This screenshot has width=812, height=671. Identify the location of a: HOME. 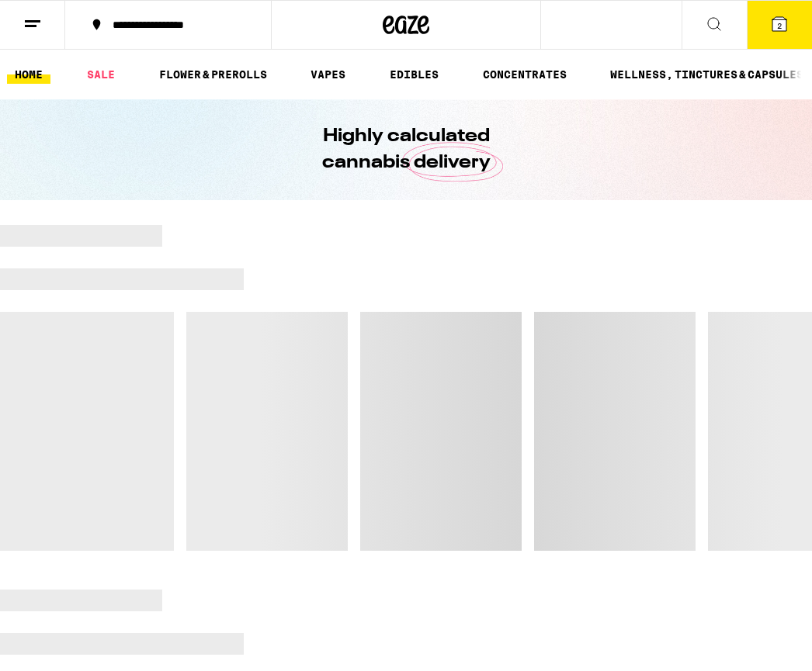
(29, 75).